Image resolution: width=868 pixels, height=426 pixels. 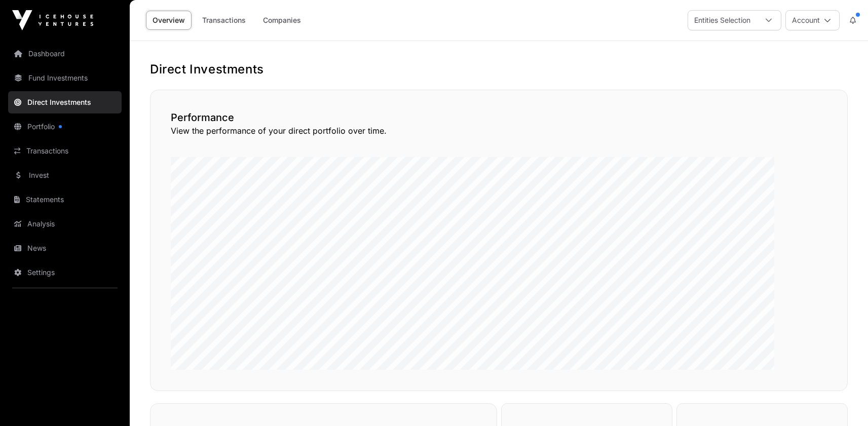 I want to click on button: Account, so click(x=812, y=20).